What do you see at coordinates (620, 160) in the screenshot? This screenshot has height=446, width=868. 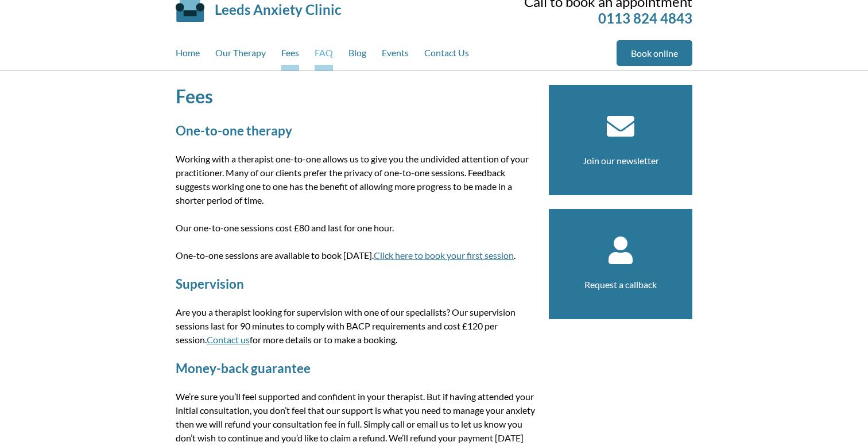 I see `a: Join our newsletter` at bounding box center [620, 160].